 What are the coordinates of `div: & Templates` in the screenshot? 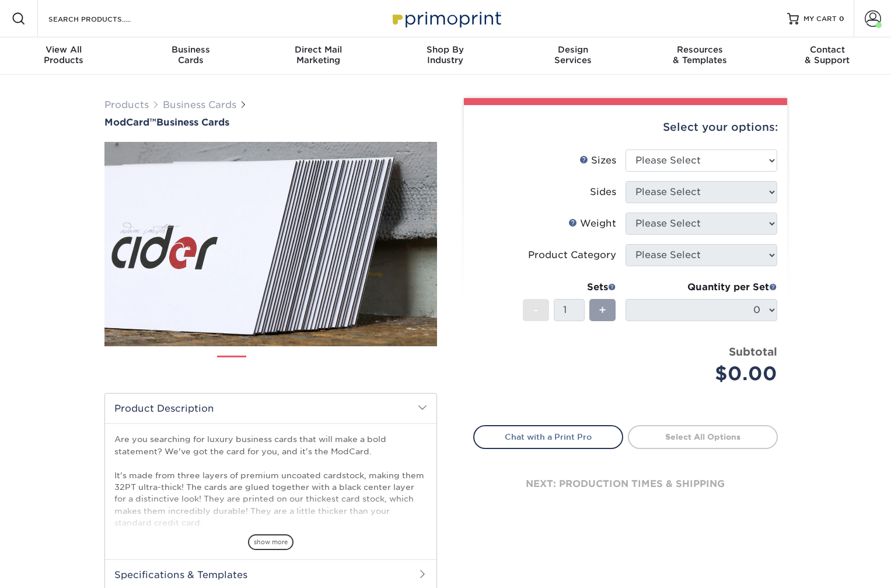 It's located at (700, 55).